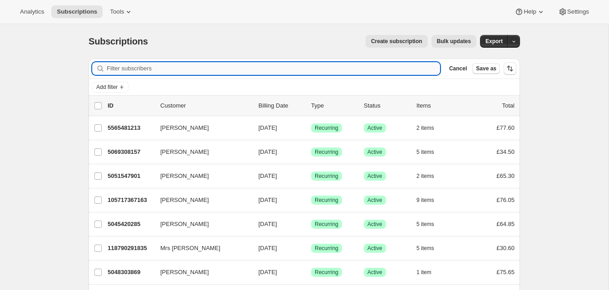 The width and height of the screenshot is (609, 290). Describe the element at coordinates (130, 152) in the screenshot. I see `p: 5069308157` at that location.